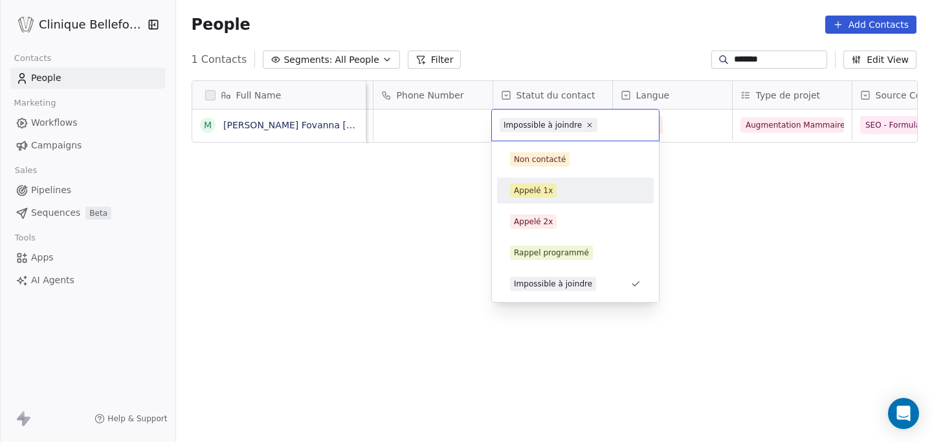  Describe the element at coordinates (552, 253) in the screenshot. I see `div: Rappel programmé` at that location.